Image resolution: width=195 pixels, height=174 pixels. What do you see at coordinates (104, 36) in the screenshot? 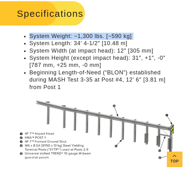
I see `li: System Weight: ~1,300 lbs. [~590 kg]` at bounding box center [104, 36].